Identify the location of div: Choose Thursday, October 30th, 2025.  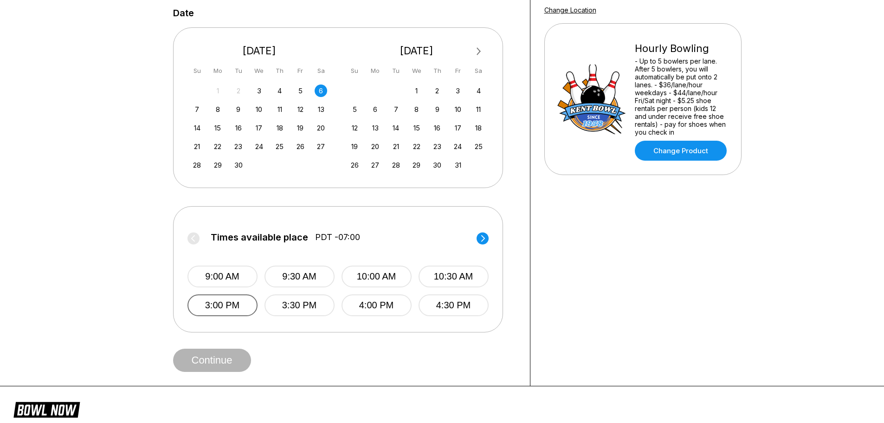
(437, 165).